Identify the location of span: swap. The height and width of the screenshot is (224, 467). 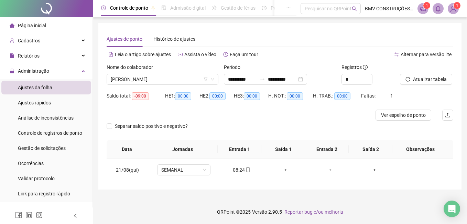
(397, 54).